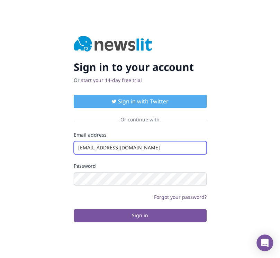 This screenshot has height=258, width=280. I want to click on img: Newslit, so click(113, 44).